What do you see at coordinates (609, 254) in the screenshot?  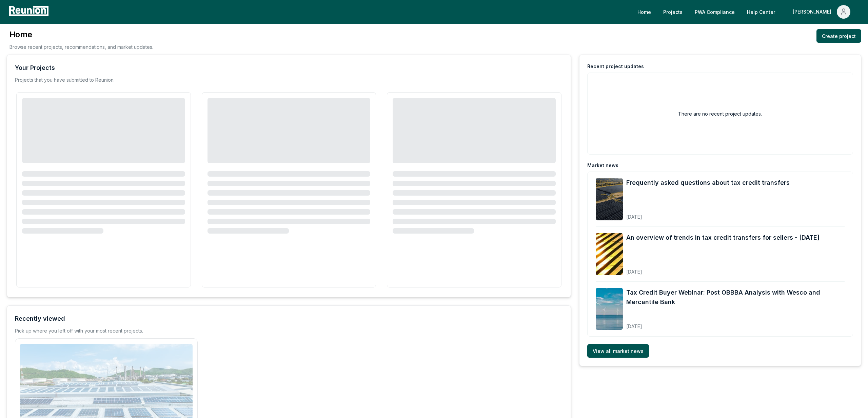 I see `img: An overview of trends in tax credit transfers for sellers - September 2025` at bounding box center [609, 254].